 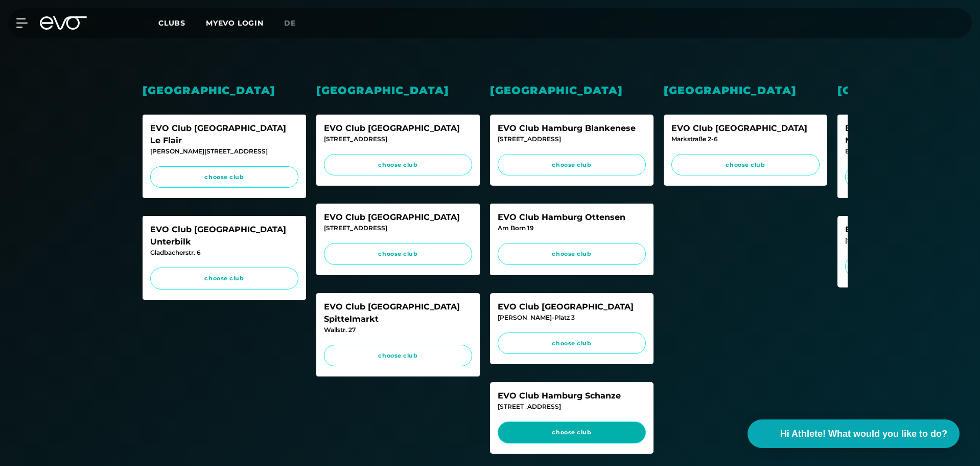 What do you see at coordinates (572, 128) in the screenshot?
I see `div: EVO Club Hamburg Blankenese` at bounding box center [572, 128].